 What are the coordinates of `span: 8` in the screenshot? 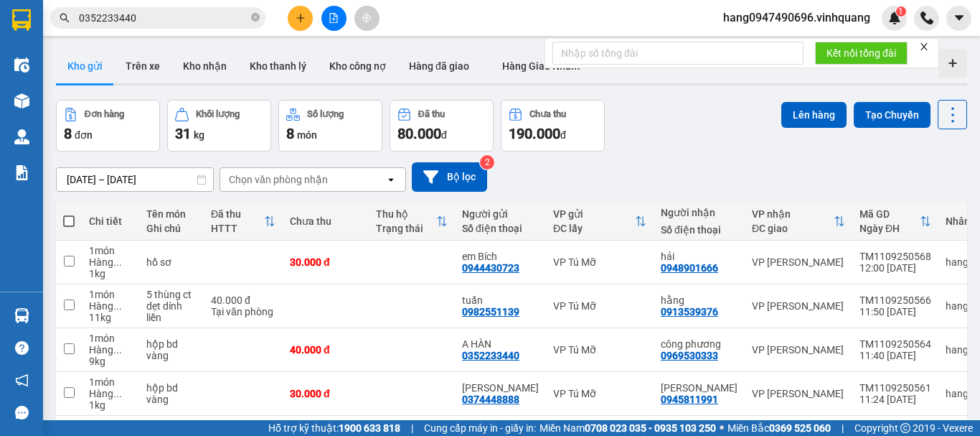 It's located at (290, 133).